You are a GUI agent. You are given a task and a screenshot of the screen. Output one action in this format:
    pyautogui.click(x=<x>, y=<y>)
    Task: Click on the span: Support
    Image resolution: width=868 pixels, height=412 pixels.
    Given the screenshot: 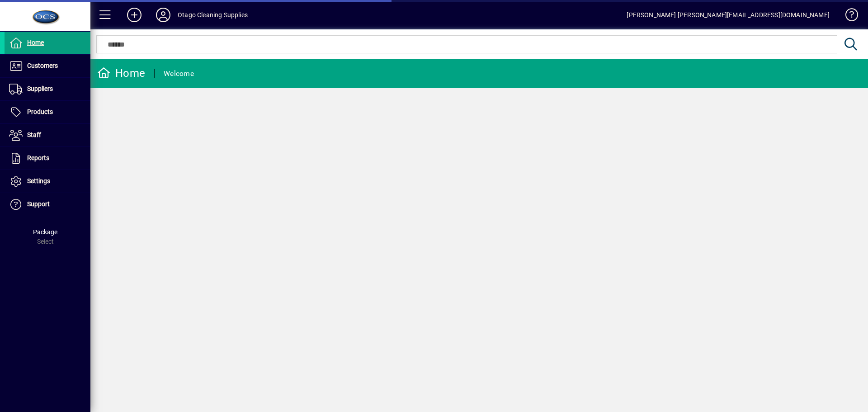 What is the action you would take?
    pyautogui.click(x=38, y=204)
    